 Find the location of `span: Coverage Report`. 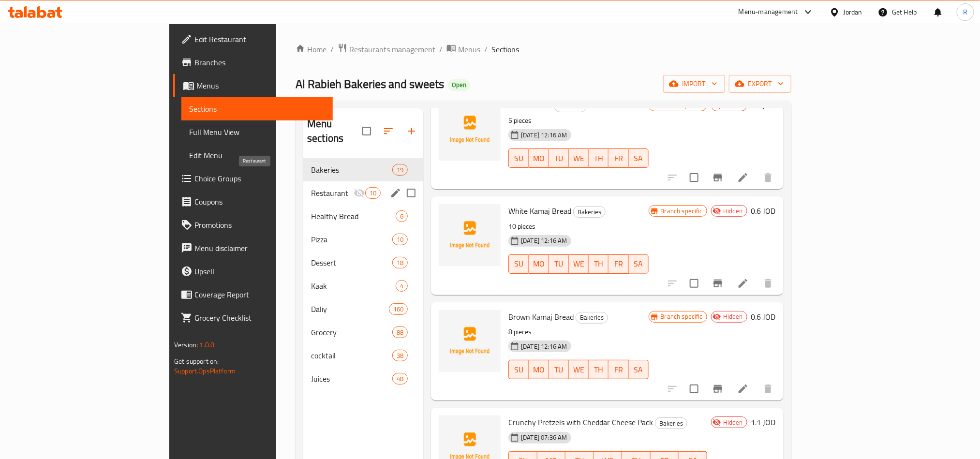

span: Coverage Report is located at coordinates (259, 295).